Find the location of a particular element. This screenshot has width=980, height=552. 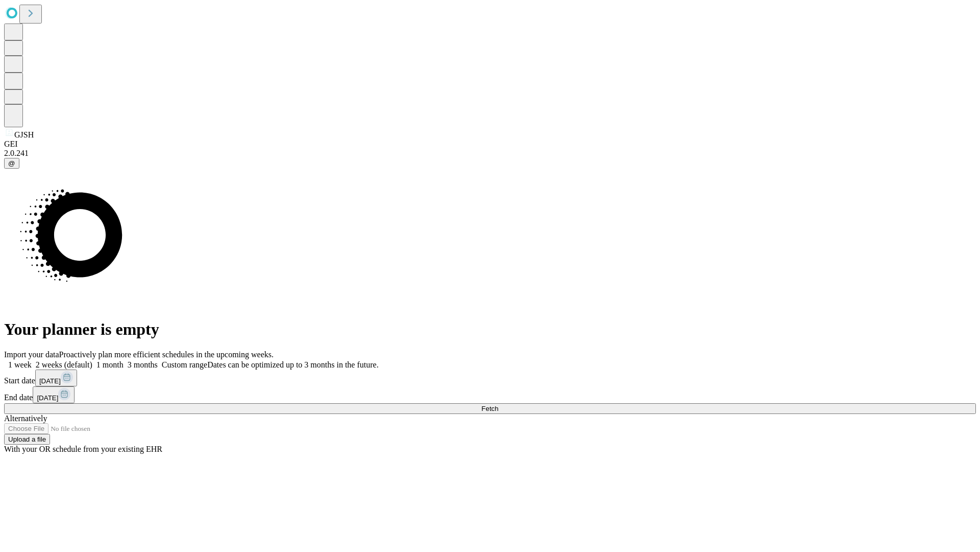

div: 2.0.241 is located at coordinates (490, 154).